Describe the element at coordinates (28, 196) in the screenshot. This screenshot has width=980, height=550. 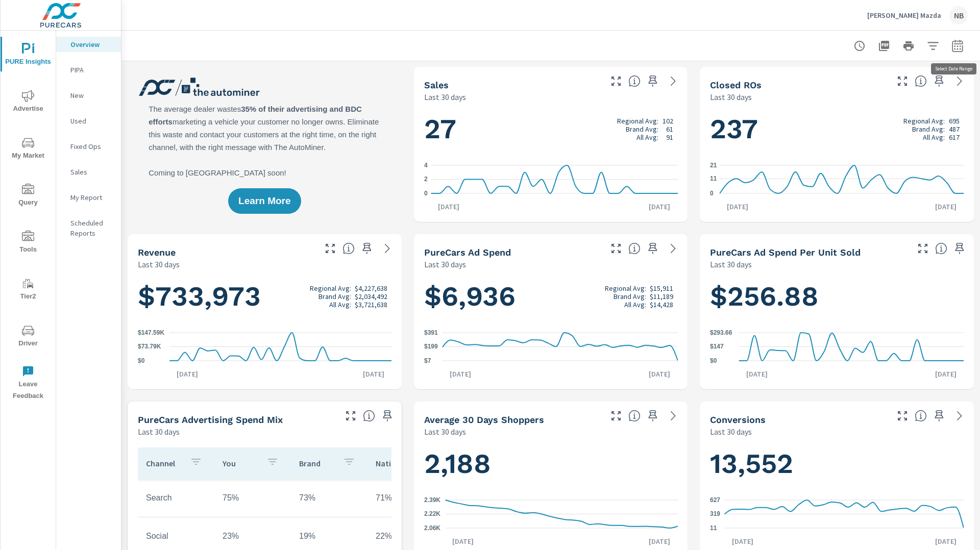
I see `span: Query` at that location.